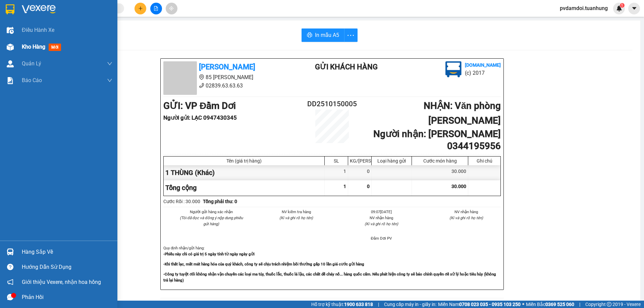 This screenshot has height=308, width=644. Describe the element at coordinates (67, 297) in the screenshot. I see `div: Phản hồi` at that location.